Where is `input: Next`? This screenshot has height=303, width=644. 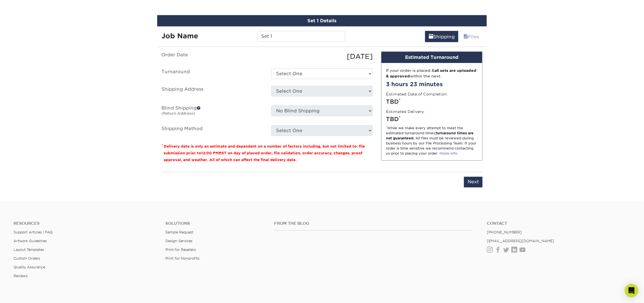
input: Next is located at coordinates (473, 182).